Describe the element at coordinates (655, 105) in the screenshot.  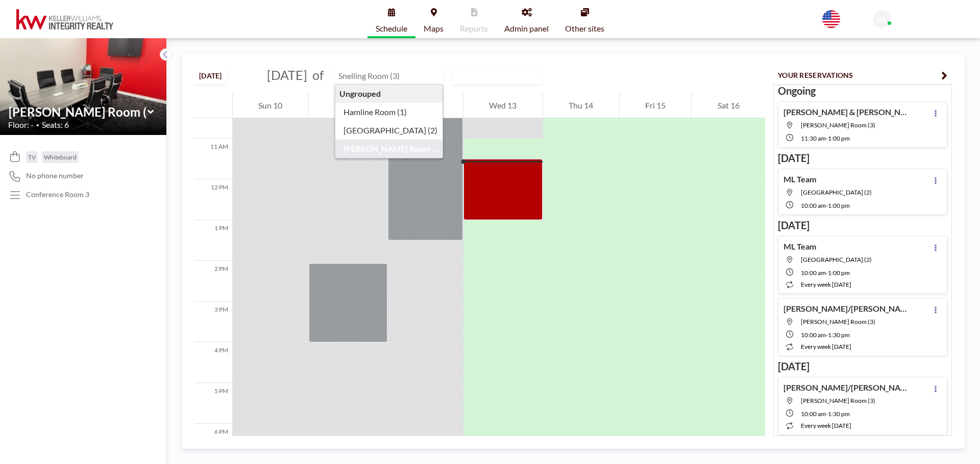
I see `div: Fri 15` at that location.